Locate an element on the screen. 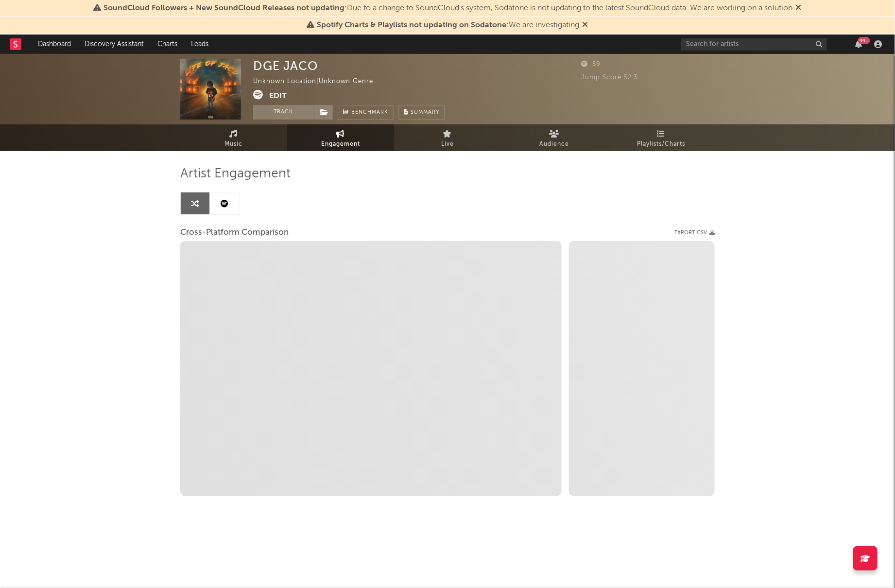 This screenshot has height=588, width=895. span: Cross-Platform Comparison is located at coordinates (234, 233).